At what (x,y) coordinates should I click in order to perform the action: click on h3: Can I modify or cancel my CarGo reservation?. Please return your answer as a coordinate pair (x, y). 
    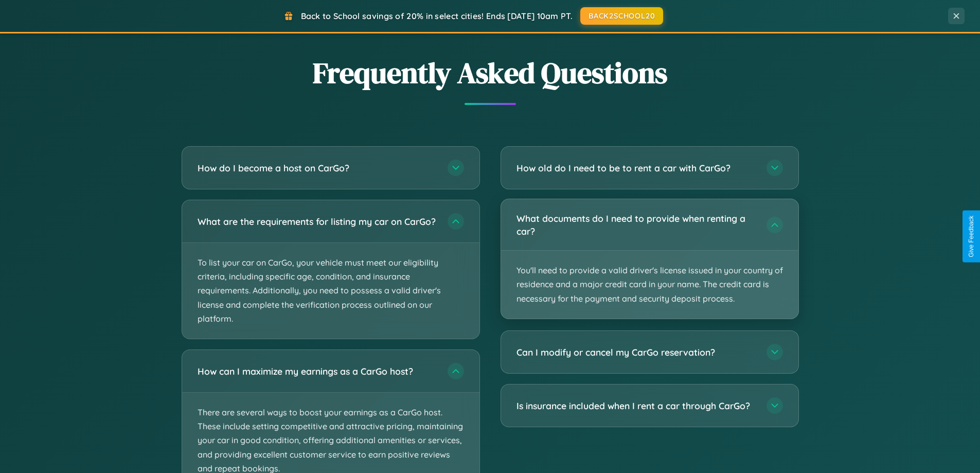
    Looking at the image, I should click on (636, 352).